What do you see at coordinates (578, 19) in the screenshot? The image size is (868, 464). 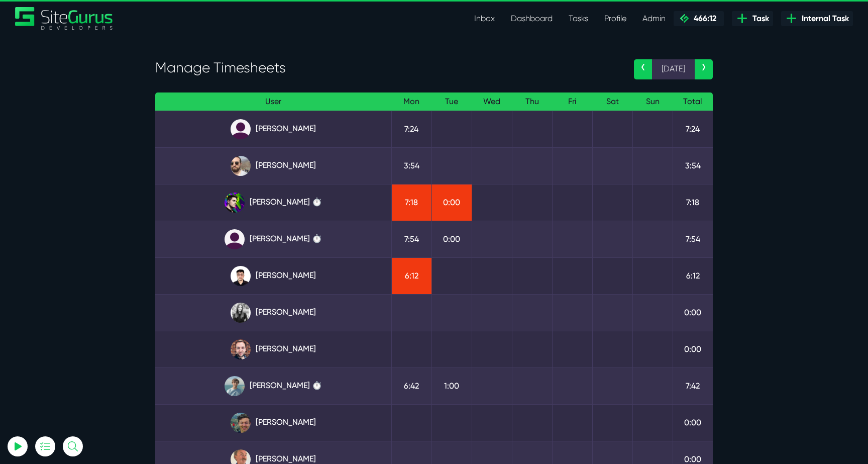 I see `a: Tasks` at bounding box center [578, 19].